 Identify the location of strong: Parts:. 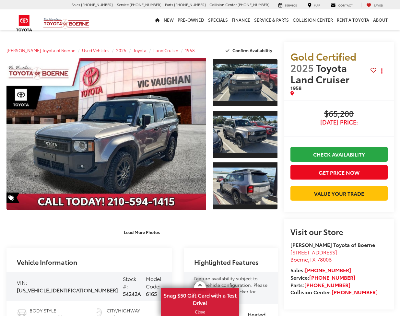
(321, 285).